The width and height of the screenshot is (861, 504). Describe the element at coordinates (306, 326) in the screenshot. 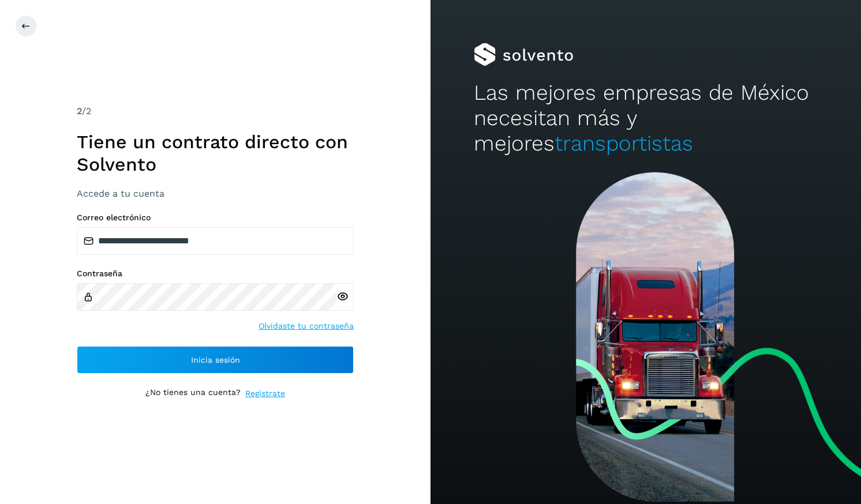

I see `a: Olvidaste tu contraseña` at that location.